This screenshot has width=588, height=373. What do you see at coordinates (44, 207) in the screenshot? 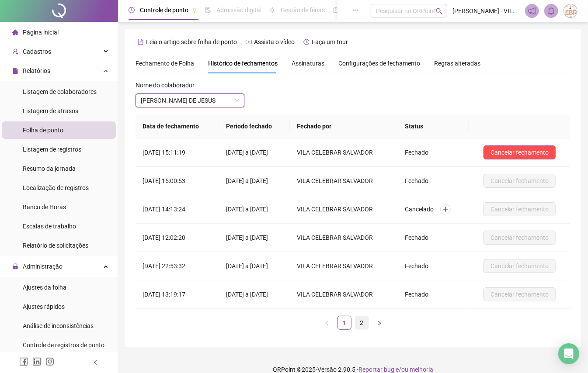
I see `span: Banco de Horas` at bounding box center [44, 207].